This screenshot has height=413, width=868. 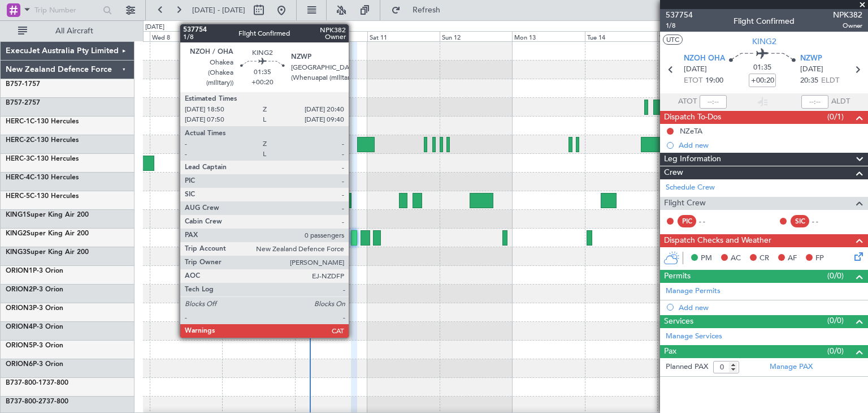 What do you see at coordinates (717, 240) in the screenshot?
I see `span: Dispatch Checks and Weather` at bounding box center [717, 240].